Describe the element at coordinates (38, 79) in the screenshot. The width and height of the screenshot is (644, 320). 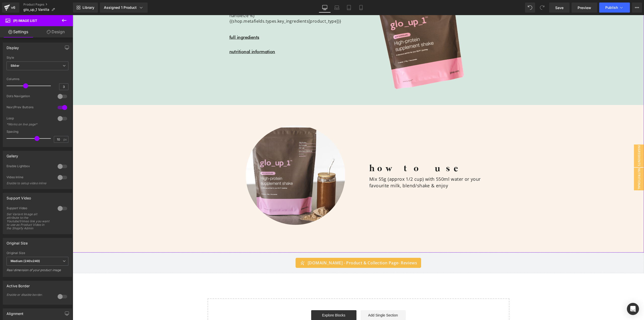
I see `div: Columns` at that location.